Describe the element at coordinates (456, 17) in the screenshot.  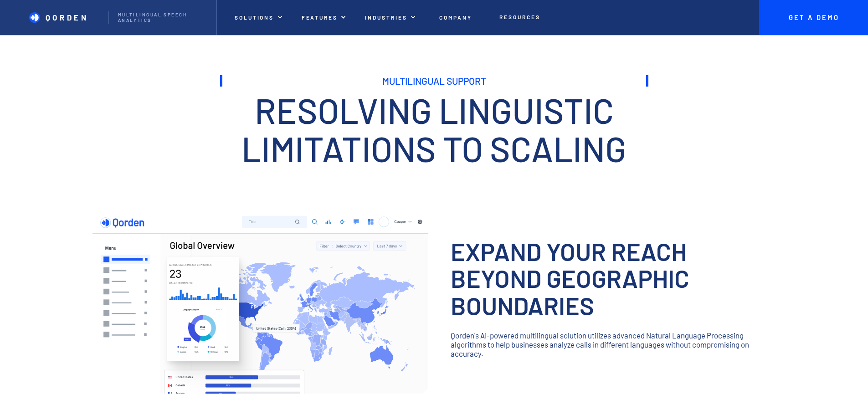
I see `p: Company` at that location.